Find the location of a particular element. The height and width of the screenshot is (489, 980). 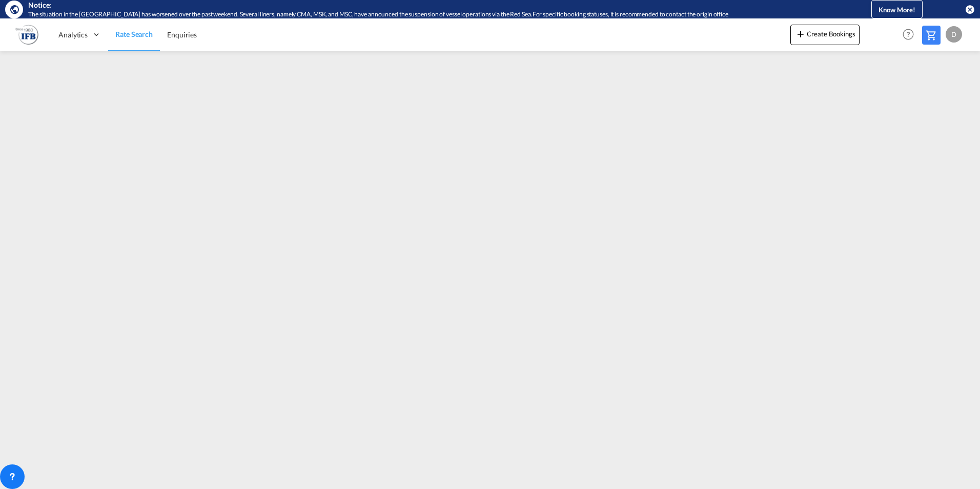

span: Enquiries is located at coordinates (182, 34).